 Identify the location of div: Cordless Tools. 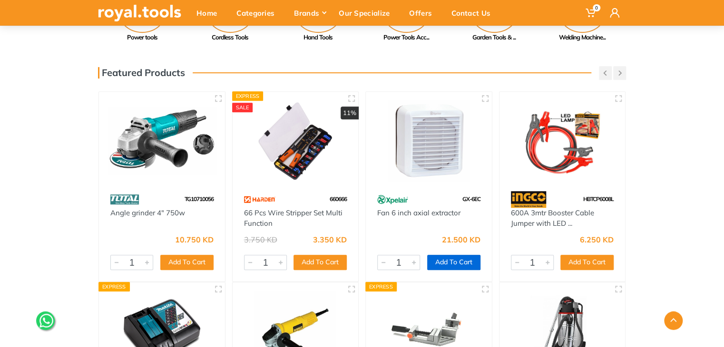
(230, 38).